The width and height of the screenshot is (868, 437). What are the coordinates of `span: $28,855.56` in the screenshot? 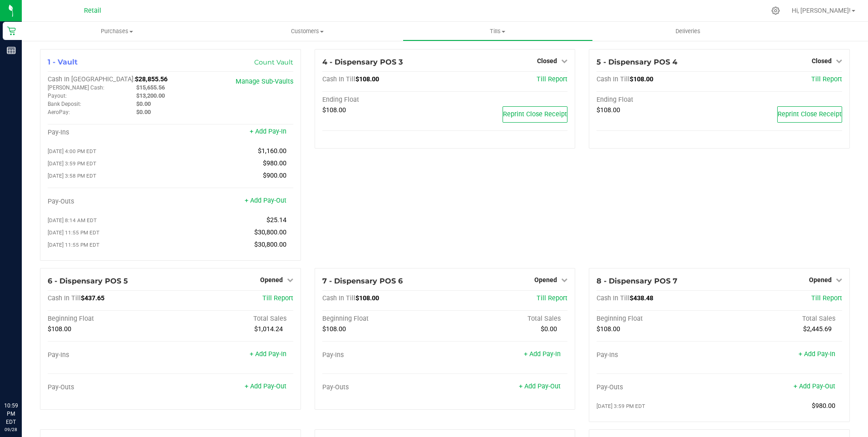 It's located at (151, 79).